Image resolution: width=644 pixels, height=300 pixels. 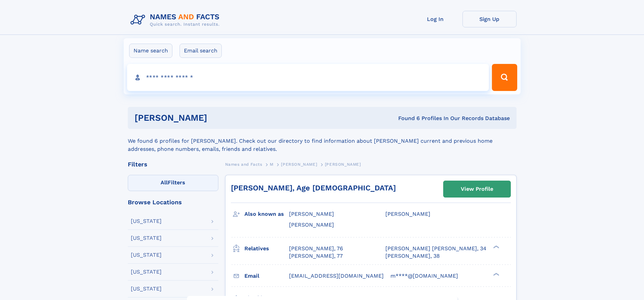 What do you see at coordinates (267, 214) in the screenshot?
I see `h3: Also known as` at bounding box center [267, 214].